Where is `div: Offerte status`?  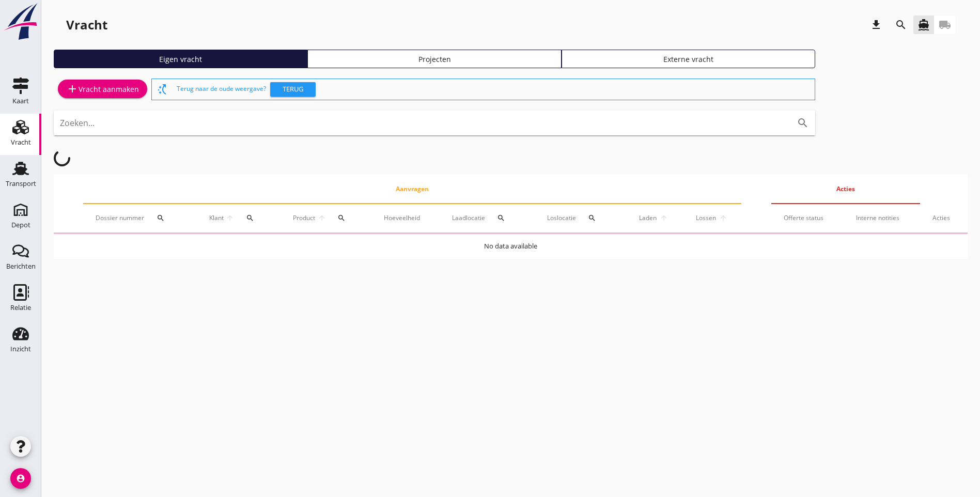 div: Offerte status is located at coordinates (808, 218).